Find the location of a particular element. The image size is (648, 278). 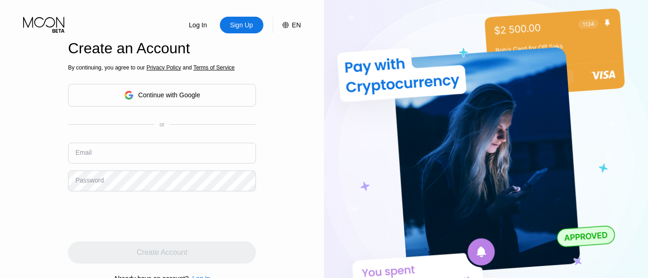

div: Password is located at coordinates (89, 180).